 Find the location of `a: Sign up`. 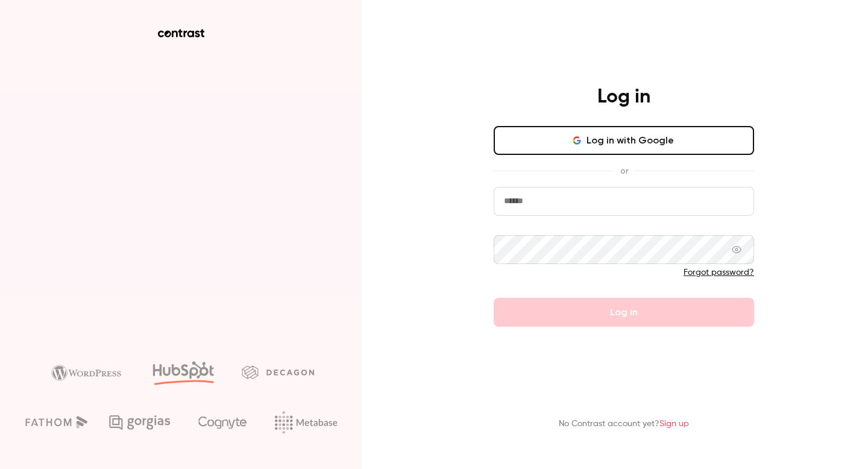

a: Sign up is located at coordinates (674, 424).